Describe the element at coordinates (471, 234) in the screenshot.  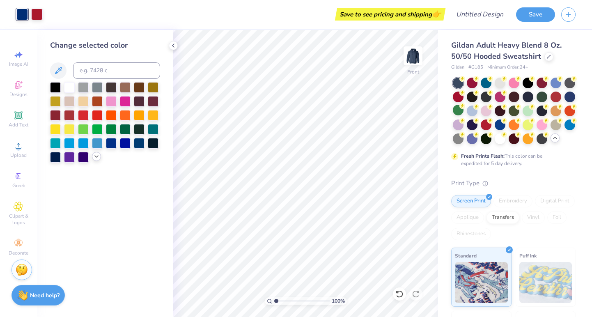
I see `div: Rhinestones` at that location.